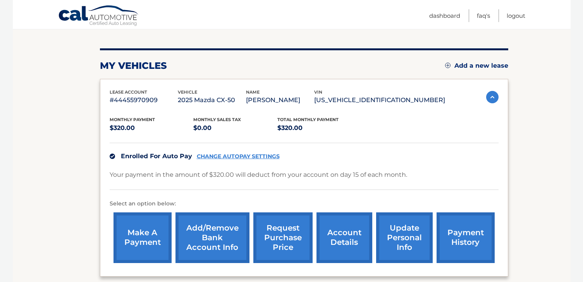 This screenshot has height=282, width=583. Describe the element at coordinates (344, 238) in the screenshot. I see `a: account details` at that location.